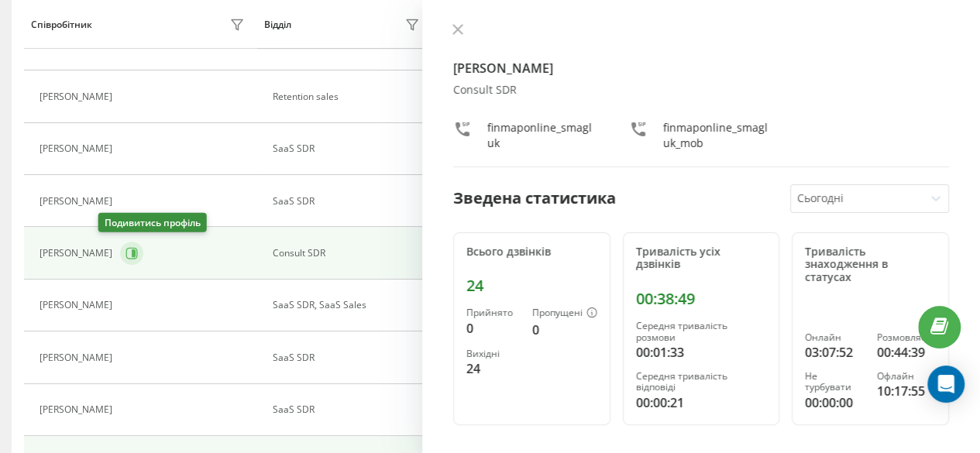 Image resolution: width=980 pixels, height=453 pixels. What do you see at coordinates (532, 251) in the screenshot?
I see `div: Всього дзвінків` at bounding box center [532, 251].